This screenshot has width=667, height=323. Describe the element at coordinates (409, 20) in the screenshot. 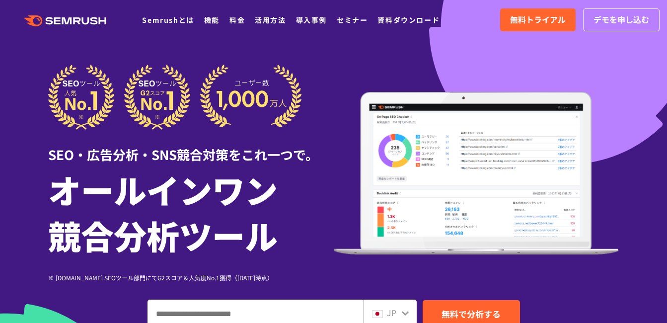

I see `a: 資料ダウンロード` at that location.